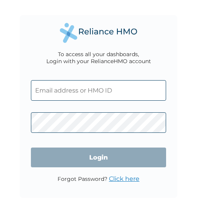 Image resolution: width=197 pixels, height=213 pixels. I want to click on a: Click here, so click(124, 178).